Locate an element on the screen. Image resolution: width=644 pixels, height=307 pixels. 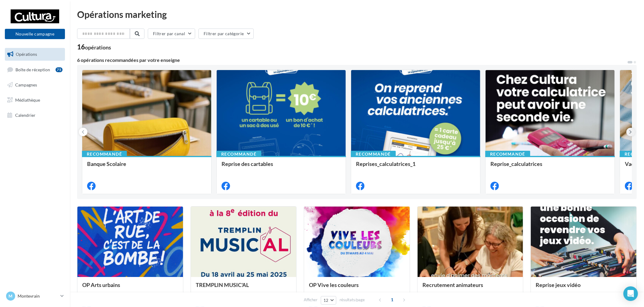
button: 12 is located at coordinates (328, 301).